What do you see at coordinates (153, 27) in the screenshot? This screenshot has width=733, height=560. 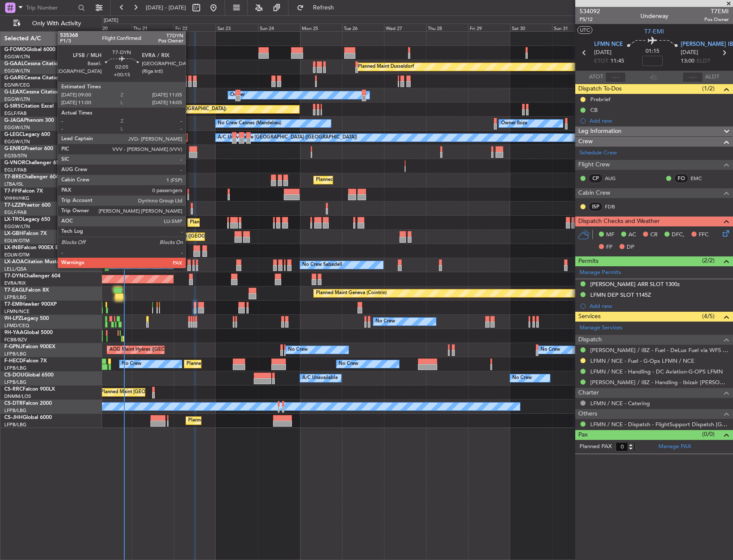 I see `div: Thu 21` at bounding box center [153, 27].